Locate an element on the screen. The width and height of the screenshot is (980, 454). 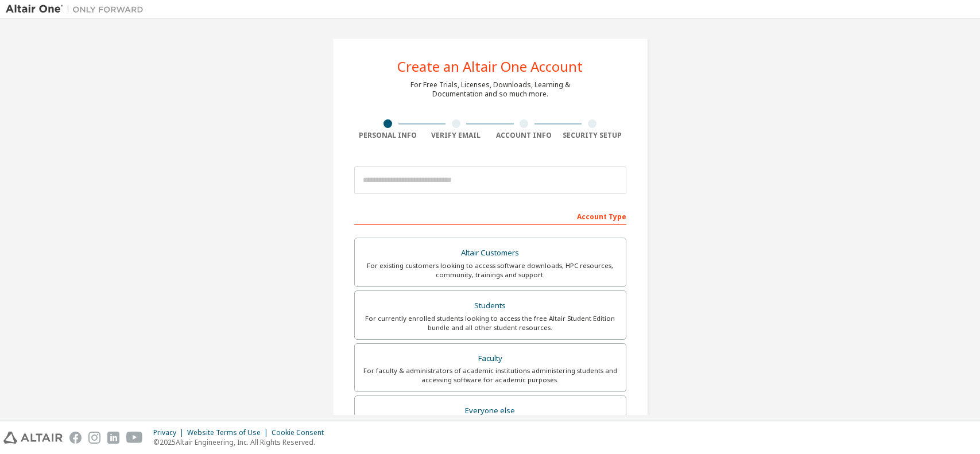
div: Account Info is located at coordinates (524, 136).